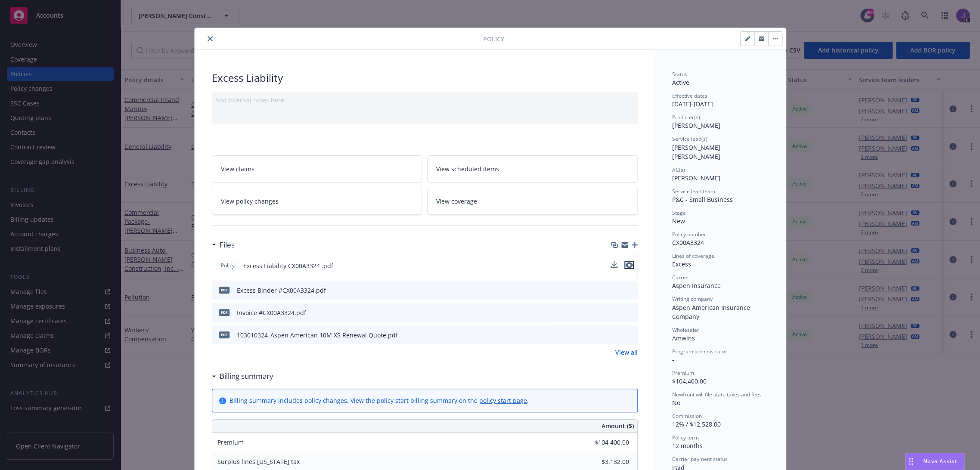 The image size is (980, 470). Describe the element at coordinates (532, 169) in the screenshot. I see `a: View scheduled items` at that location.